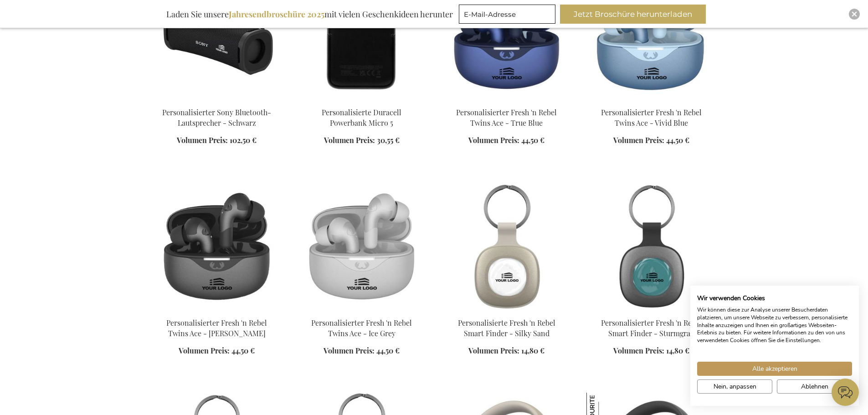 The width and height of the screenshot is (868, 415). Describe the element at coordinates (815, 386) in the screenshot. I see `span: Ablehnen` at that location.